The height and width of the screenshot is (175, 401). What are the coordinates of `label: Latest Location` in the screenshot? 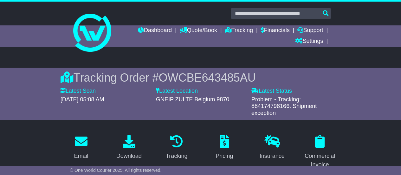 It's located at (177, 91).